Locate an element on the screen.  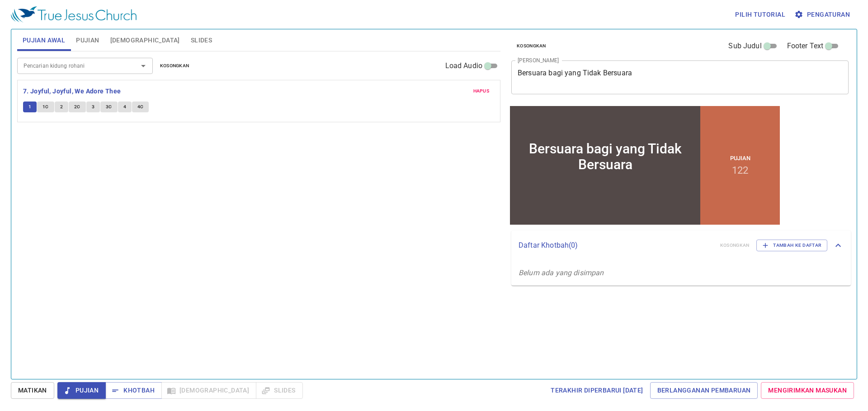
span: 2 is located at coordinates (62, 107).